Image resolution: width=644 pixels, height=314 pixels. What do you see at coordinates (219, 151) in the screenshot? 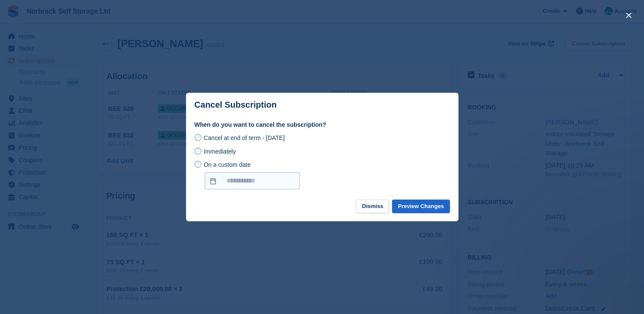
I see `span: Immediately` at bounding box center [219, 151].